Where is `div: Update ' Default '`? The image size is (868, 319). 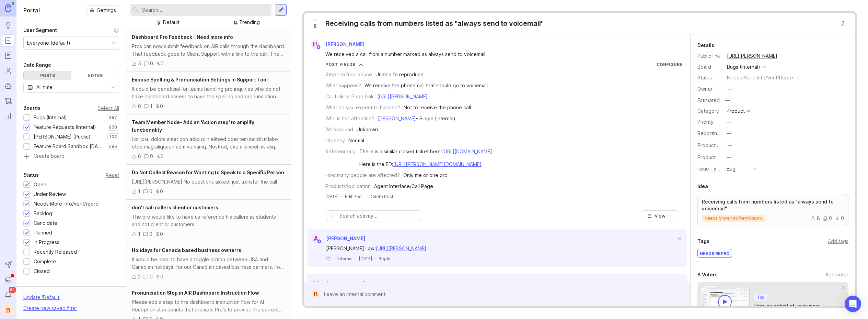
div: Update ' Default ' is located at coordinates (42, 299).